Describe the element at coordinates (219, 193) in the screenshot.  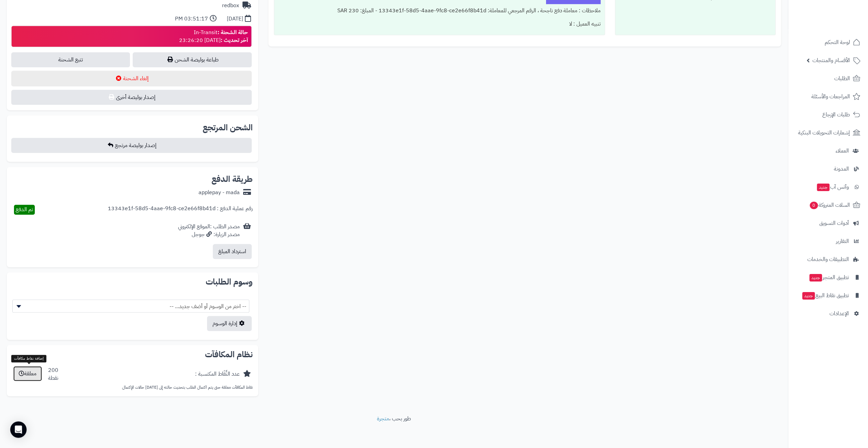
I see `div: applepay - mada` at that location.